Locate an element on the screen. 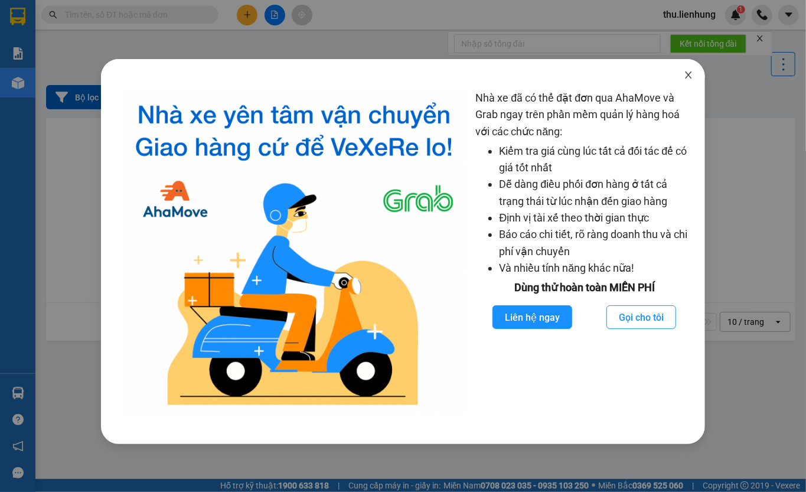  li: Dễ dàng điều phối đơn hàng ở tất cả trạng thái từ lúc nhận đến giao hàng is located at coordinates (595, 192).